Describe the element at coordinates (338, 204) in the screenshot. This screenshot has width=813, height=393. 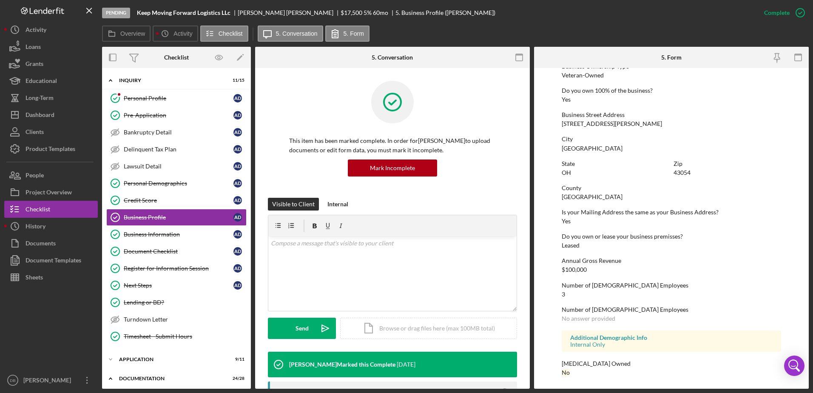
I see `button: Internal` at that location.